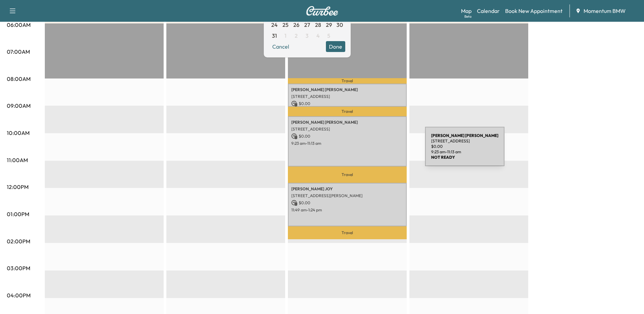  I want to click on p: 01:00PM, so click(18, 214).